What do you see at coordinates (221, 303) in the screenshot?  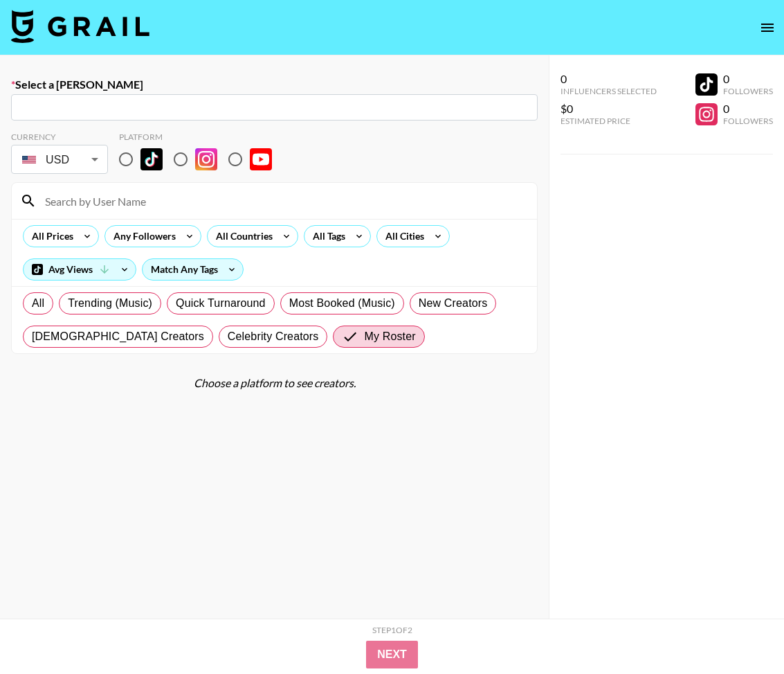 I see `span: Quick Turnaround` at bounding box center [221, 303].